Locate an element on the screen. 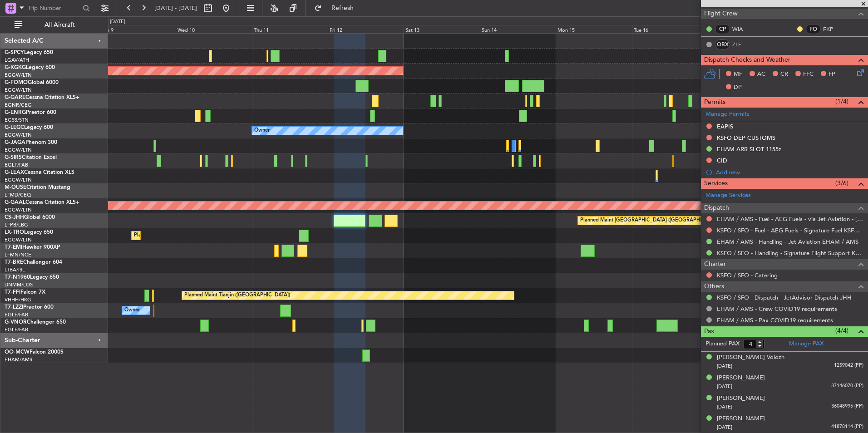 The height and width of the screenshot is (433, 868). div: Tue 9 is located at coordinates (138, 29).